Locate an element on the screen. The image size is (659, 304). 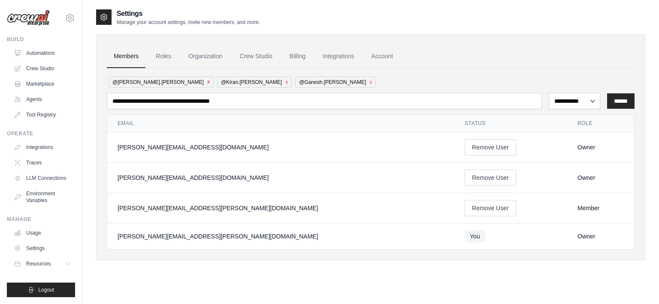
a: Settings is located at coordinates (42, 249).